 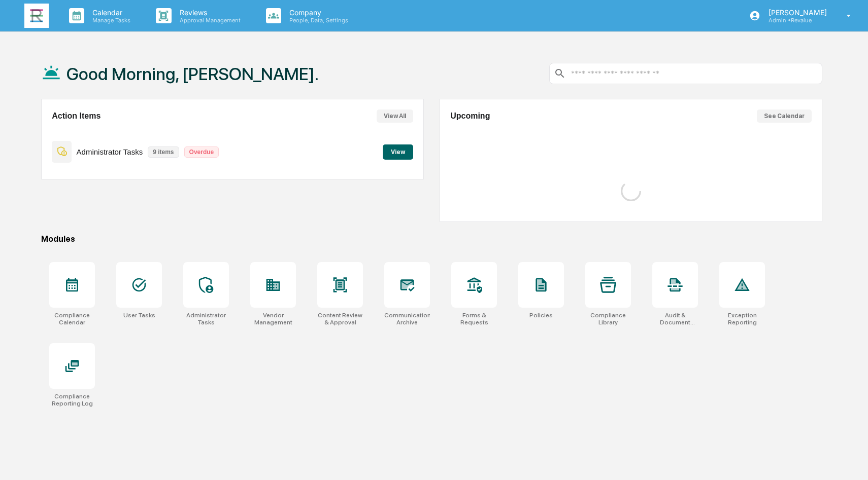 What do you see at coordinates (395, 116) in the screenshot?
I see `button: View All` at bounding box center [395, 116].